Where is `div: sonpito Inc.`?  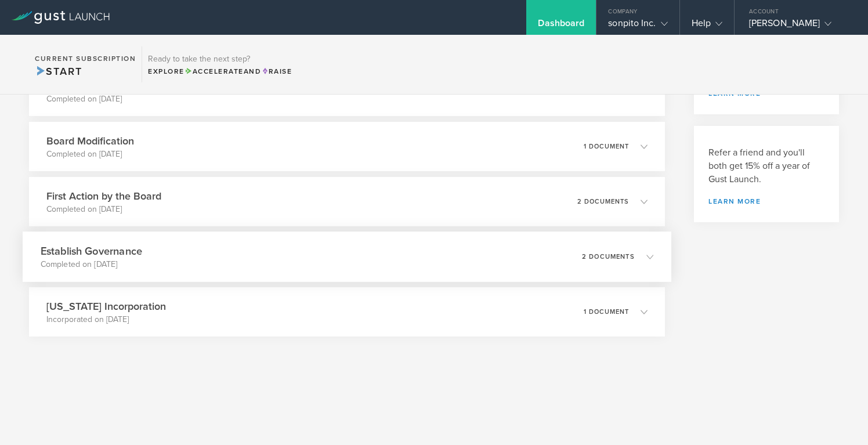 div: sonpito Inc. is located at coordinates (638, 26).